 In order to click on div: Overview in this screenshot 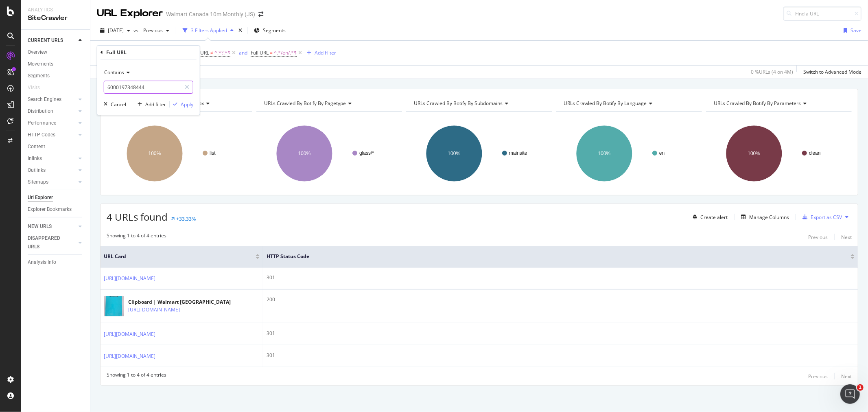, I will do `click(37, 52)`.